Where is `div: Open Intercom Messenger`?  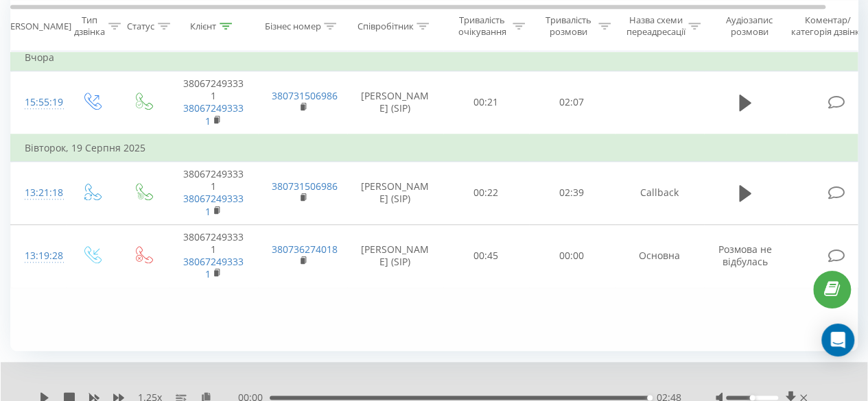
div: Open Intercom Messenger is located at coordinates (839, 340).